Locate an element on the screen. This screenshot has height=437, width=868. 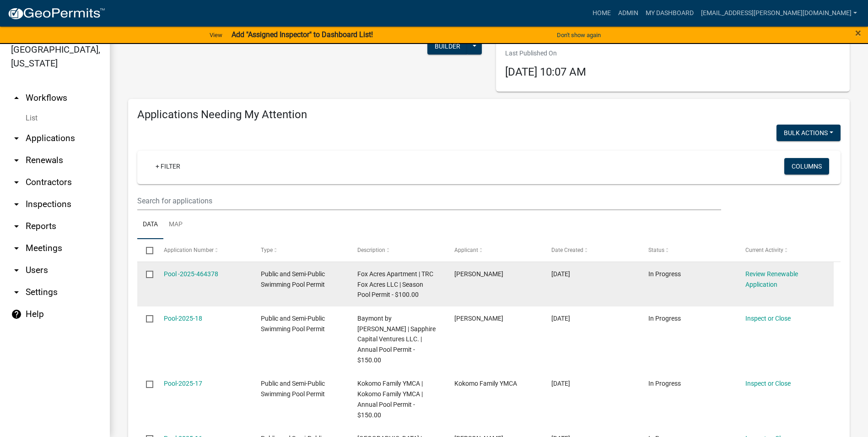
datatable-header-cell: Applicant is located at coordinates (494, 250).